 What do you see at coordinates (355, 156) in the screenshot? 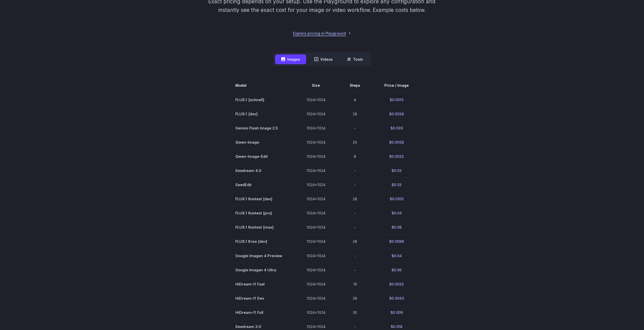
I see `td: 8` at bounding box center [355, 156].